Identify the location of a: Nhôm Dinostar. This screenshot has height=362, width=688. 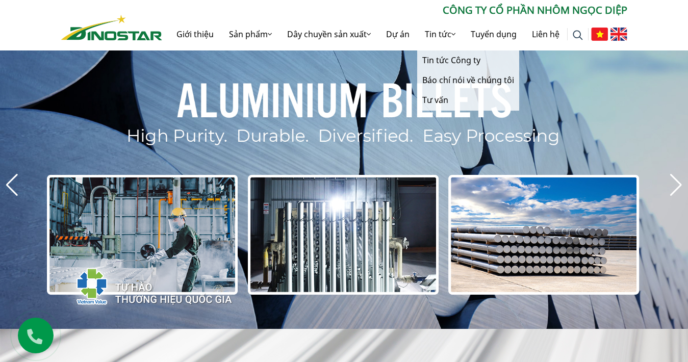
(112, 26).